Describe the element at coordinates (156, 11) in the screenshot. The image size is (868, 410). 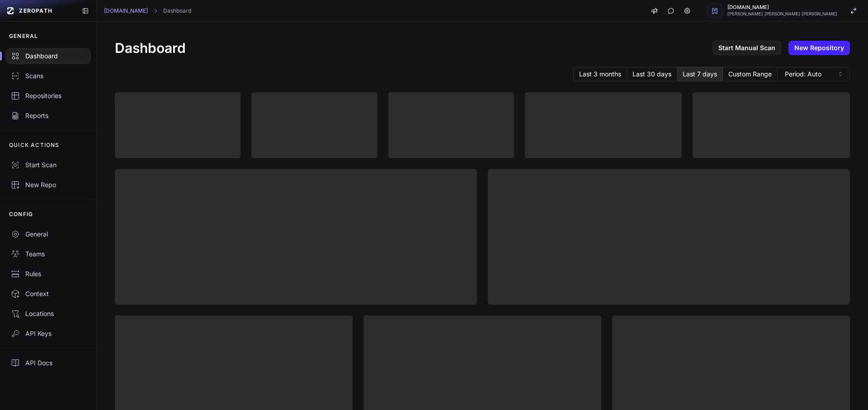
I see `svg: chevron right,` at that location.